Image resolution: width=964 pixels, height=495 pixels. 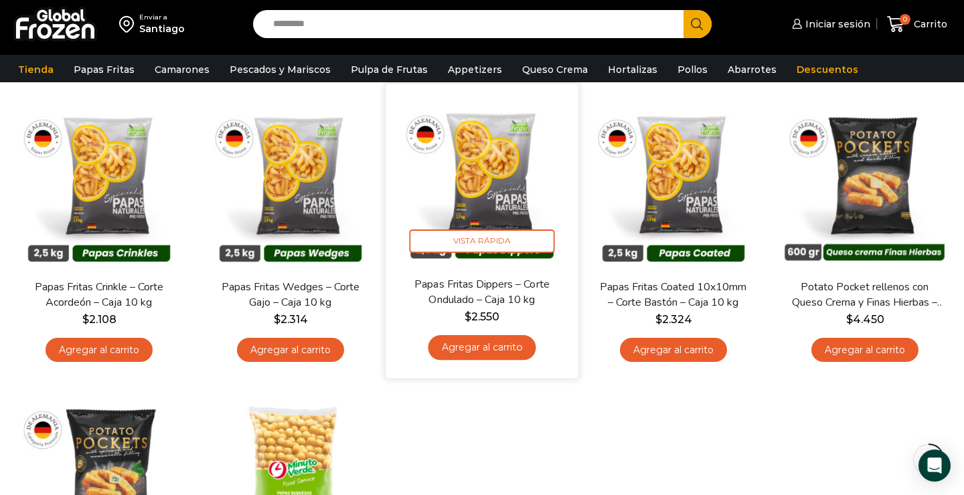 What do you see at coordinates (698, 24) in the screenshot?
I see `button: Search button` at bounding box center [698, 24].